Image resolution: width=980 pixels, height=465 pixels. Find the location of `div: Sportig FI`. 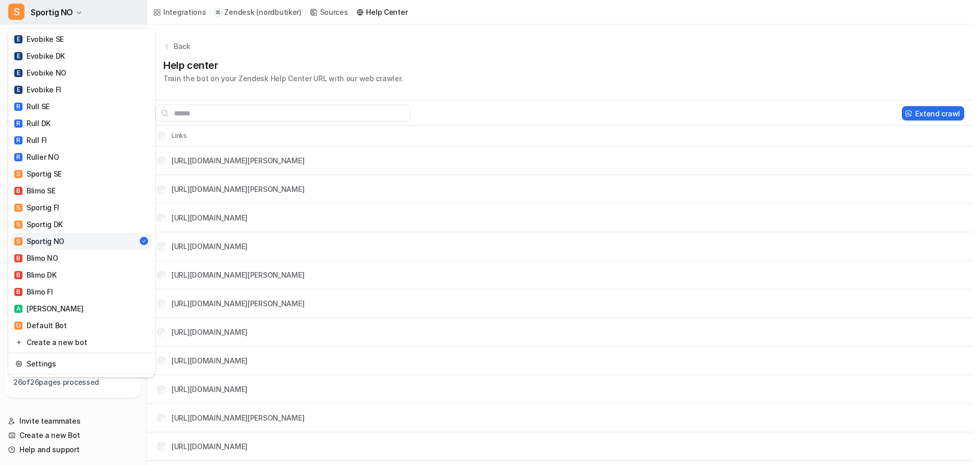

div: Sportig FI is located at coordinates (37, 208).